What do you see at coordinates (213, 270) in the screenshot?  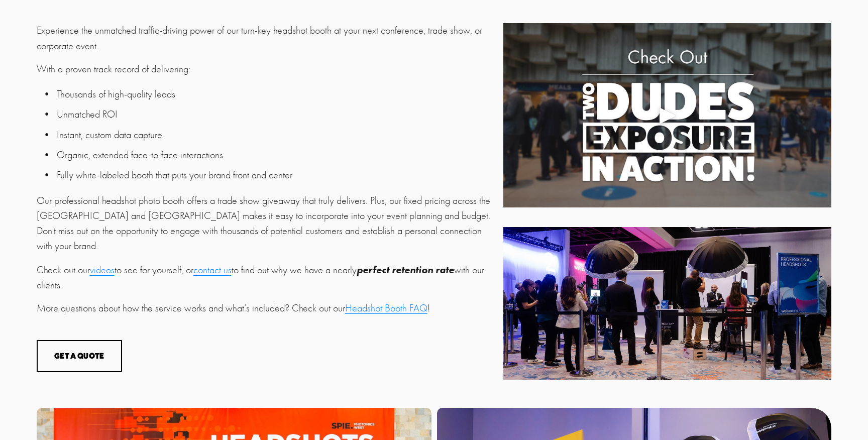 I see `a: contact us` at bounding box center [213, 270].